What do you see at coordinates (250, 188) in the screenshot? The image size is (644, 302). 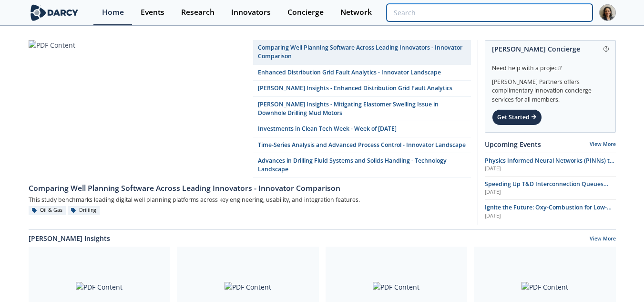 I see `div: Comparing Well Planning Software Across Leading Innovators - Innovator Comparison` at bounding box center [250, 188].